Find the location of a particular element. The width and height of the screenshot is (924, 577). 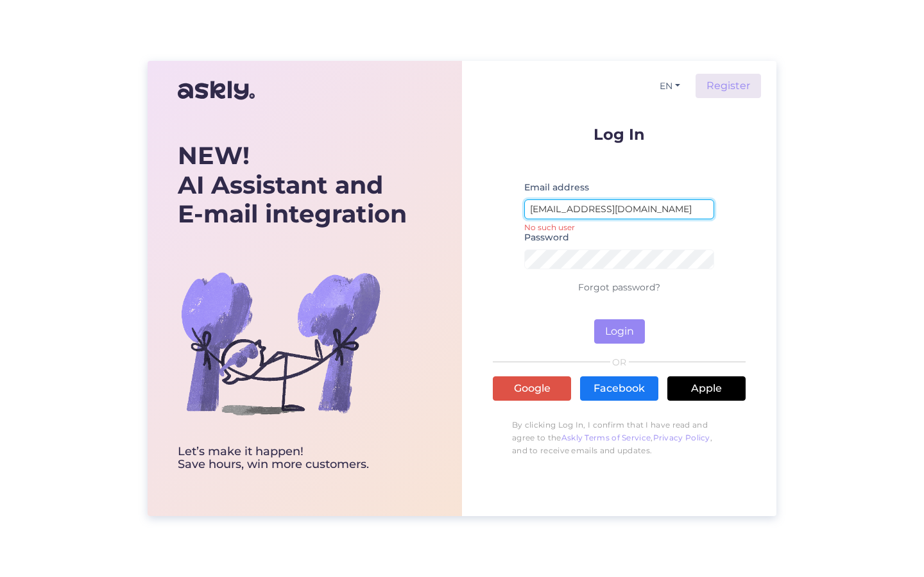

a: Forgot password? is located at coordinates (619, 287).